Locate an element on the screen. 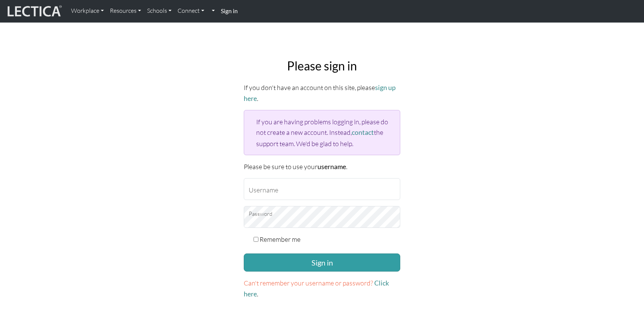 This screenshot has height=316, width=644. p: If you don't have an account on this site, please . is located at coordinates (322, 93).